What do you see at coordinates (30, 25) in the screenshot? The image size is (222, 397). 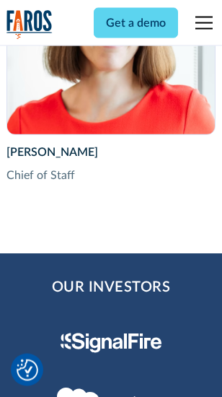 I see `img: Logo of the analytics and reporting company Faros.` at bounding box center [30, 25].